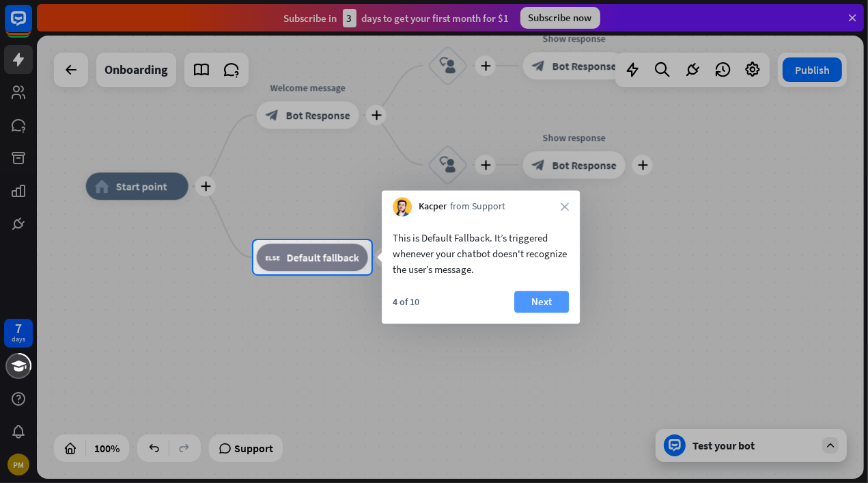 The width and height of the screenshot is (868, 483). What do you see at coordinates (478, 207) in the screenshot?
I see `span: from Support` at bounding box center [478, 207].